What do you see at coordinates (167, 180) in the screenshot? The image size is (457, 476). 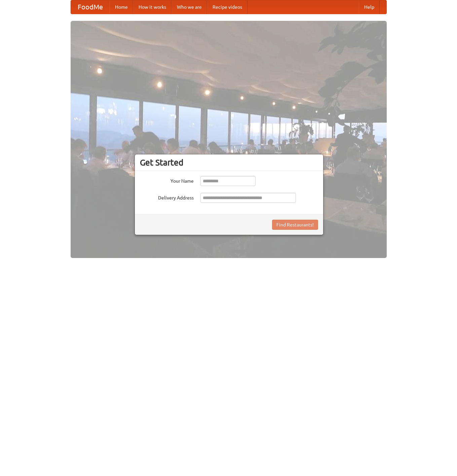 I see `label: Your Name` at bounding box center [167, 180].